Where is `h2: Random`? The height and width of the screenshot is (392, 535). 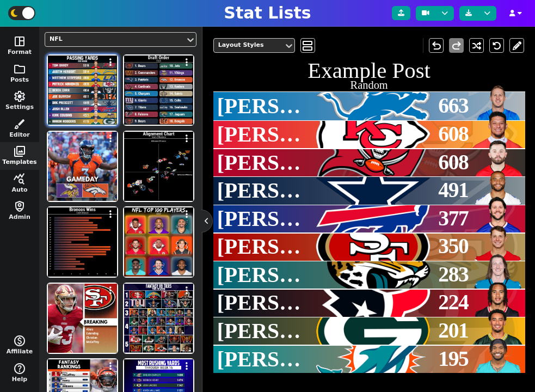 h2: Random is located at coordinates (369, 85).